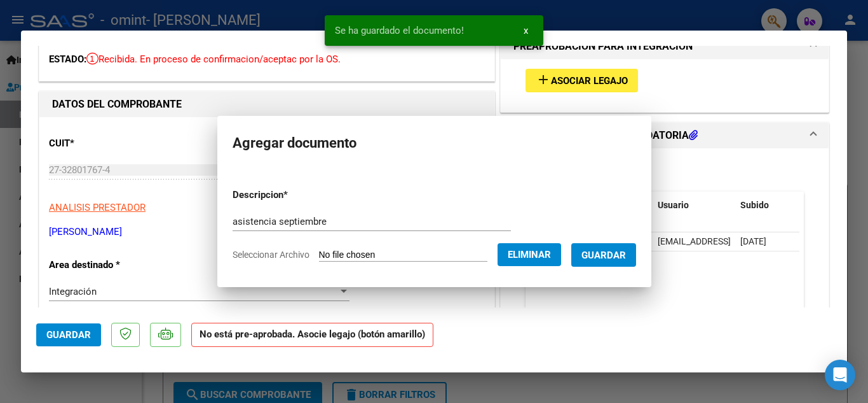 The width and height of the screenshot is (868, 403). What do you see at coordinates (529, 255) in the screenshot?
I see `span: Eliminar` at bounding box center [529, 255].